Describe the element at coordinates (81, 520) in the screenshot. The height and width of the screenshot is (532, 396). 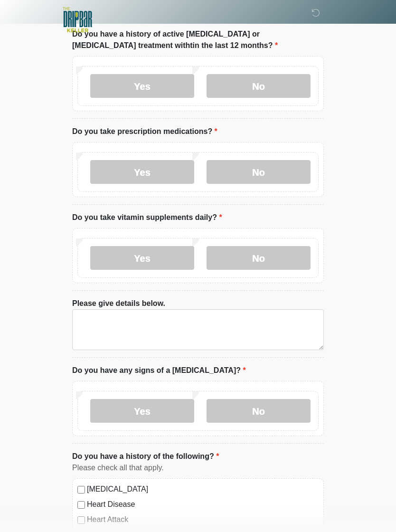
I see `input: Heart Attack` at that location.